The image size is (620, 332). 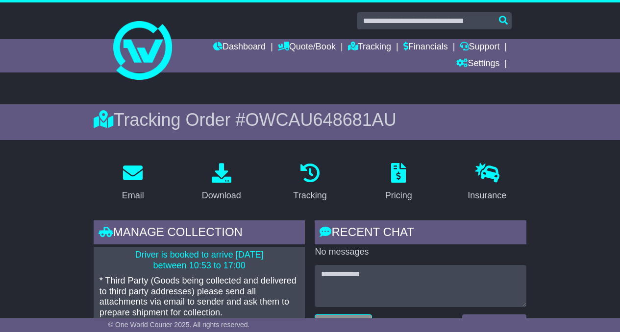 I want to click on div: Email, so click(x=133, y=195).